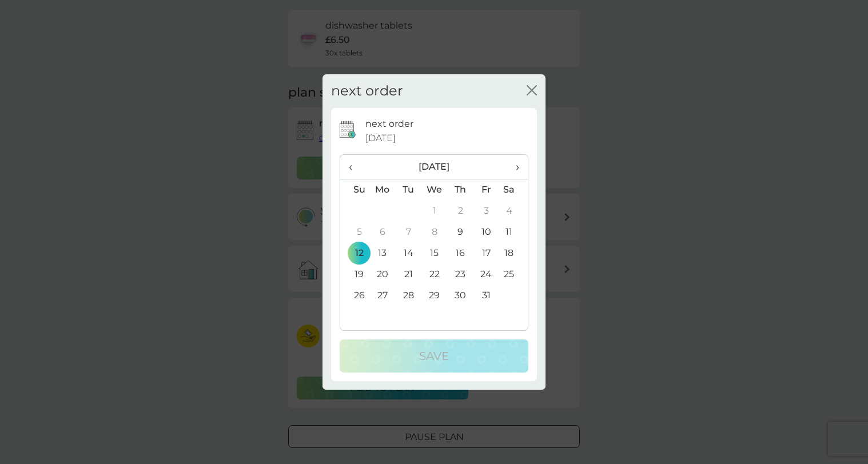 The height and width of the screenshot is (464, 868). What do you see at coordinates (486, 232) in the screenshot?
I see `td: 10` at bounding box center [486, 232].